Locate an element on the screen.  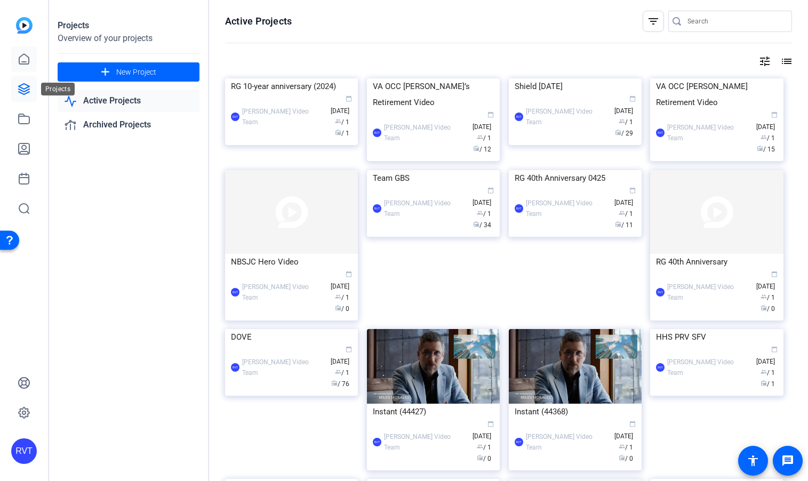
a: Active Projects is located at coordinates (129, 101).